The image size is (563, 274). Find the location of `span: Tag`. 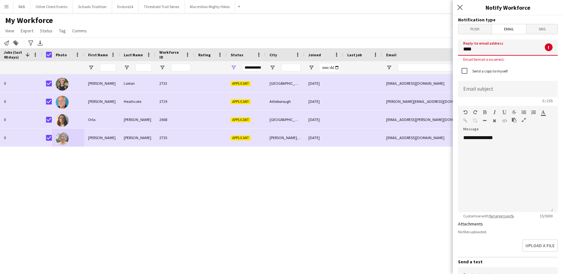

span: Tag is located at coordinates (62, 31).